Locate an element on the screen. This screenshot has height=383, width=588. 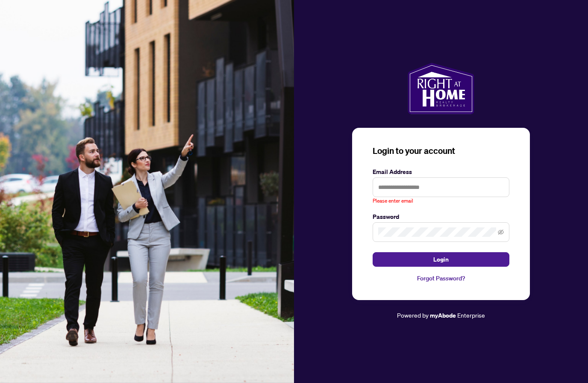
label: Email Address is located at coordinates (441, 172).